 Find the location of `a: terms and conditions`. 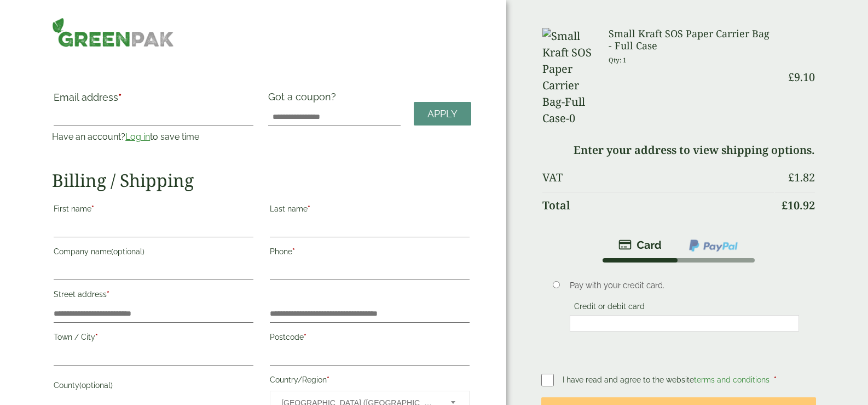

a: terms and conditions is located at coordinates (732, 380).